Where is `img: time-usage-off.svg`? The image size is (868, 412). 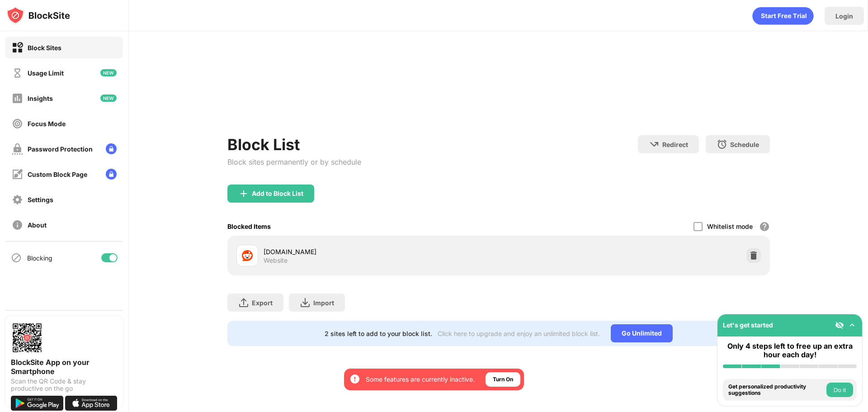 img: time-usage-off.svg is located at coordinates (17, 73).